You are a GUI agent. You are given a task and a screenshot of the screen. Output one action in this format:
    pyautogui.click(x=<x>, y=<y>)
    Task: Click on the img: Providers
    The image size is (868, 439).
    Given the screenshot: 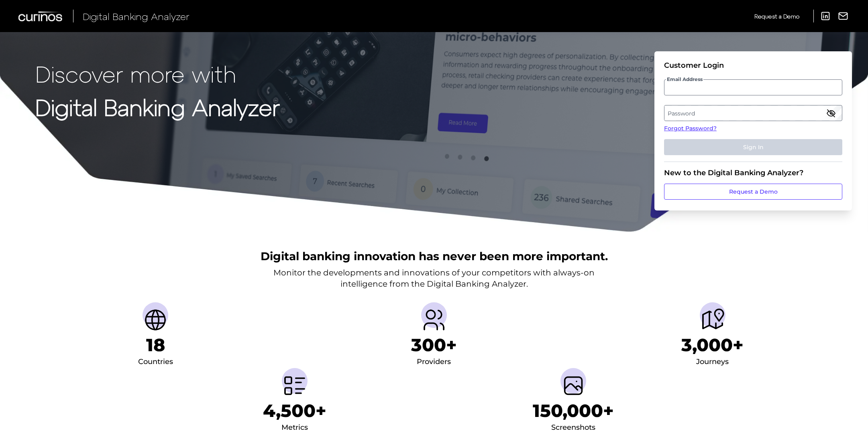 What is the action you would take?
    pyautogui.click(x=434, y=320)
    